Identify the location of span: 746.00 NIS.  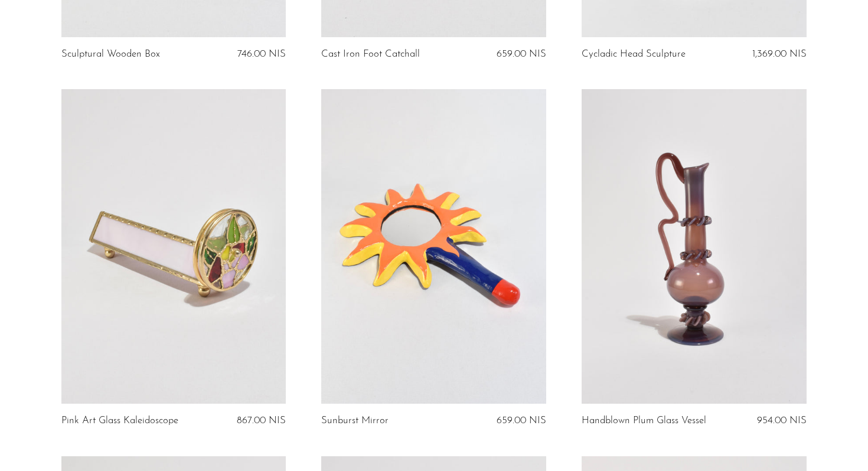
(261, 54).